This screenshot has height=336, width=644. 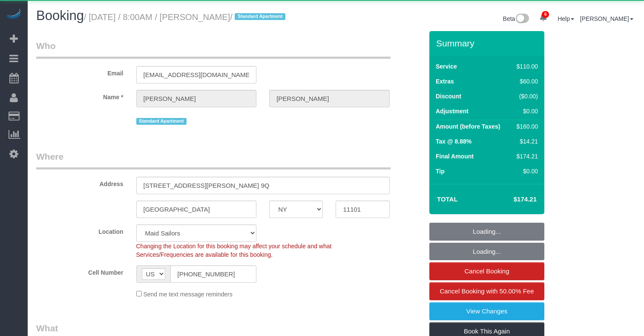 What do you see at coordinates (196, 209) in the screenshot?
I see `input: City` at bounding box center [196, 209].